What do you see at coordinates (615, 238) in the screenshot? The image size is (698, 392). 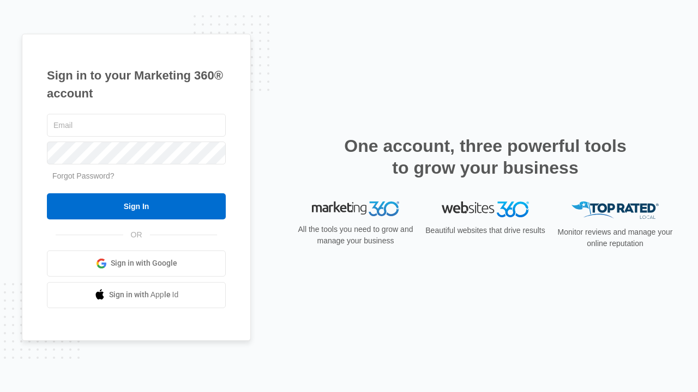 I see `p: Monitor reviews and manage your online reputation` at bounding box center [615, 238].